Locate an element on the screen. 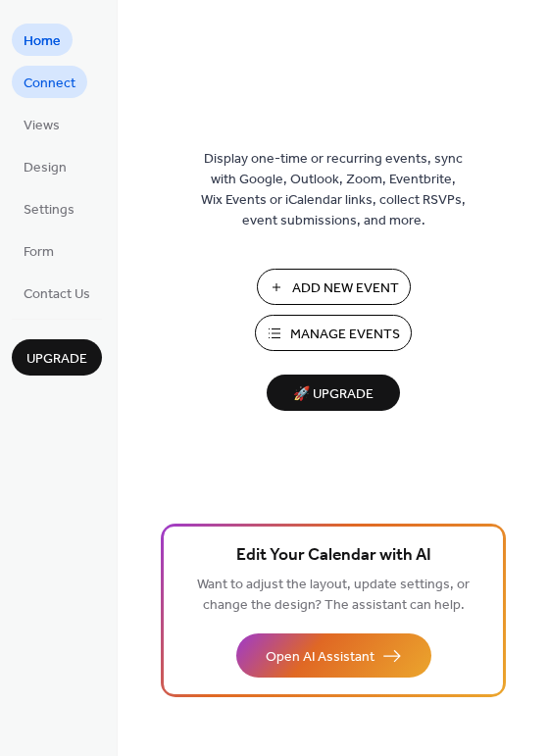 This screenshot has height=756, width=549. span: Want to adjust the layout, update settings, or change the design? The assistant can help. is located at coordinates (333, 595).